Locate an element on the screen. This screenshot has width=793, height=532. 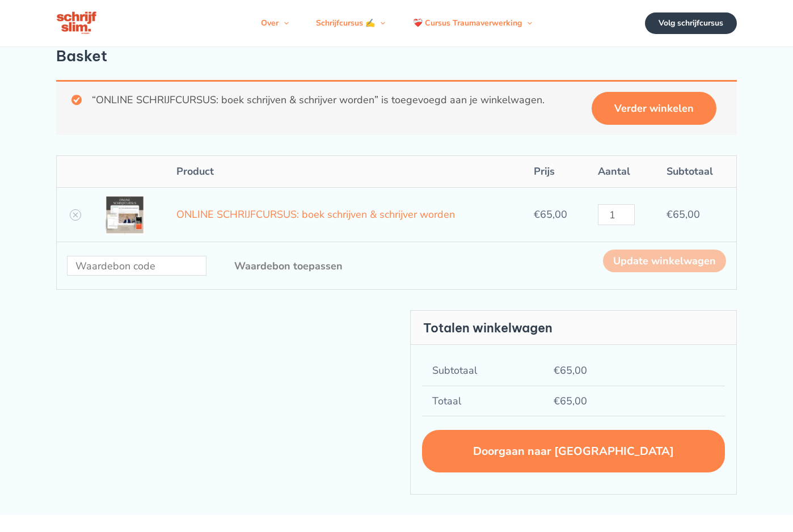
a: Verder winkelen is located at coordinates (654, 108).